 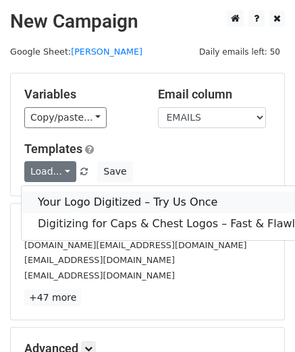 What do you see at coordinates (65, 117) in the screenshot?
I see `a: Copy/paste...` at bounding box center [65, 117].